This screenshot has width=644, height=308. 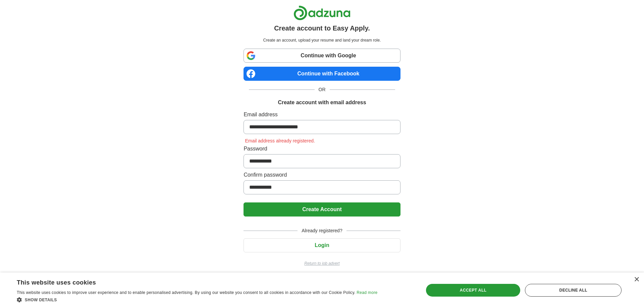 What do you see at coordinates (322, 175) in the screenshot?
I see `label: Confirm password` at bounding box center [322, 175].